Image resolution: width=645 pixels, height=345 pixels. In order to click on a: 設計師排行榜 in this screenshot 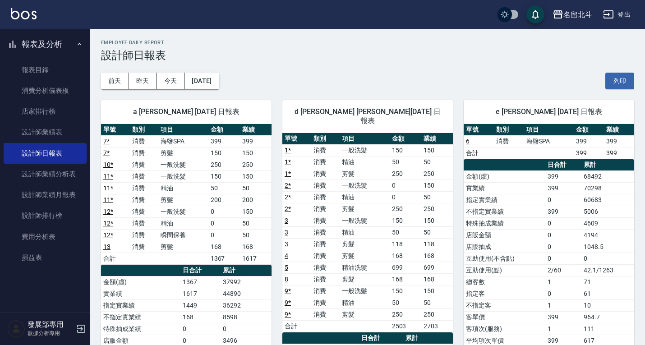, I will do `click(45, 216)`.